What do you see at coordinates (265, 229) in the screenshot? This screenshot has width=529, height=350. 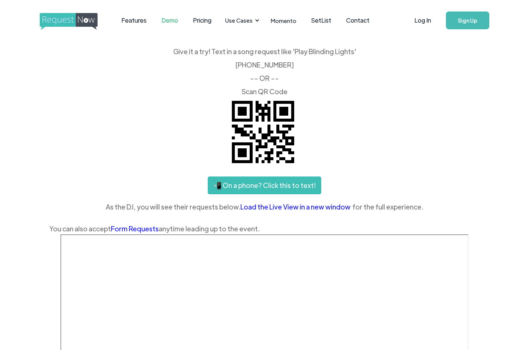 I see `div: You can also accept anytime leading up to the event.` at bounding box center [265, 229].